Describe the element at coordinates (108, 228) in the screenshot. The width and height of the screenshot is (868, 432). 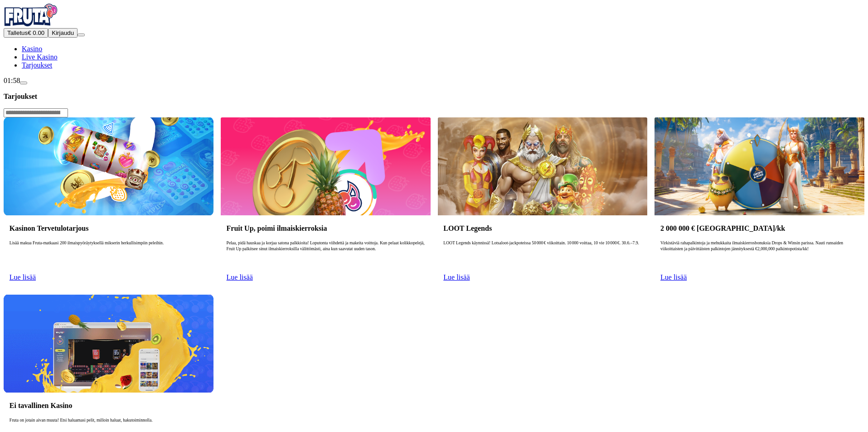
I see `h3: Kasinon Tervetulotarjous` at that location.